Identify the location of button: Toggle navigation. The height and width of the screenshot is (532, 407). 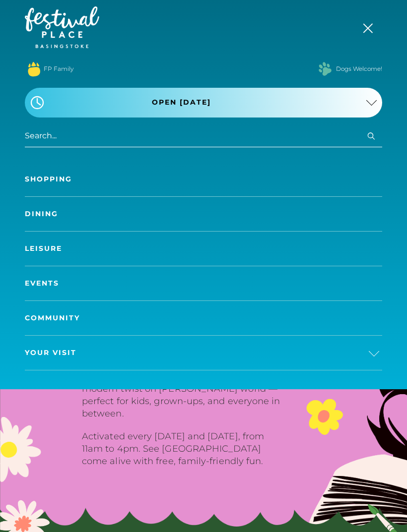
(369, 27).